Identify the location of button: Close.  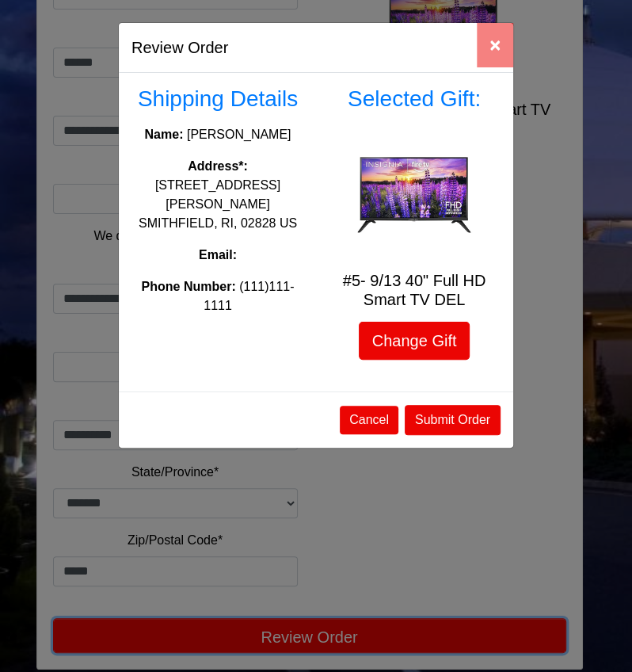
(495, 45).